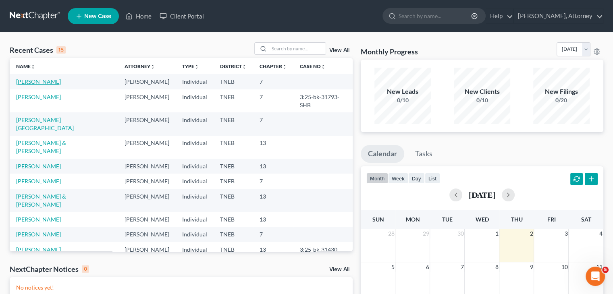  I want to click on span: Mon, so click(412, 219).